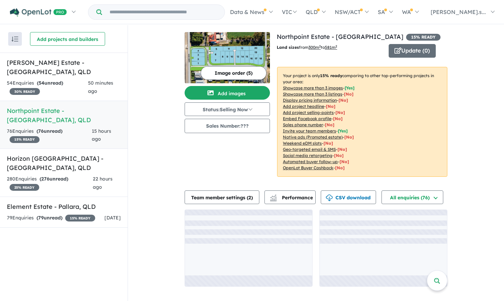 The image size is (504, 301). What do you see at coordinates (273, 196) in the screenshot?
I see `img: line-chart.svg` at bounding box center [273, 196].